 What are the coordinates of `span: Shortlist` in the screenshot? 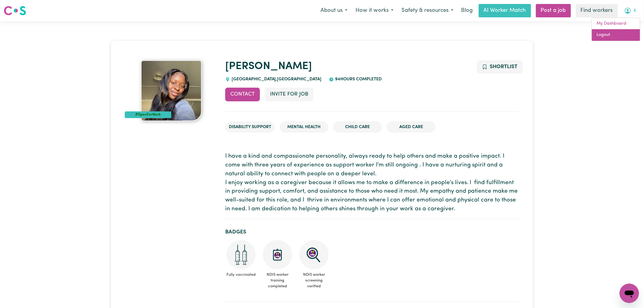 It's located at (503, 67).